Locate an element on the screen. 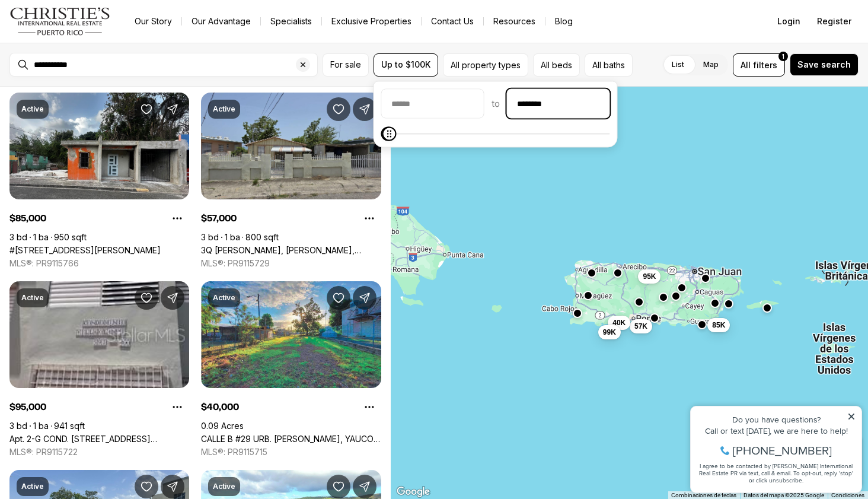  div: Do you have questions? is located at coordinates (92, 31).